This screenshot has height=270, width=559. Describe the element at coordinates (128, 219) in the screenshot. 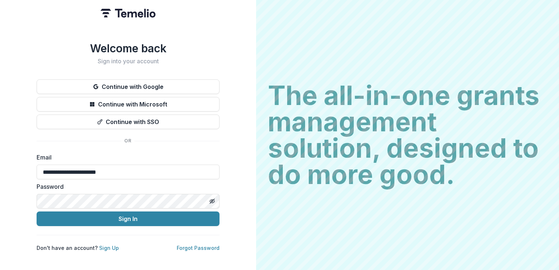

I see `button: Sign In` at that location.